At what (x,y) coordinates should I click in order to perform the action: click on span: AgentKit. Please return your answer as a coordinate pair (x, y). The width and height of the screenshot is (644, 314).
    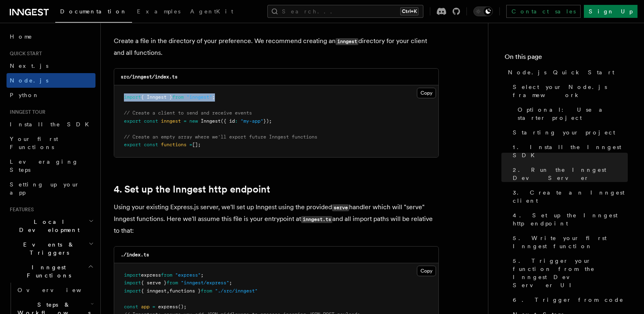
    Looking at the image, I should click on (212, 11).